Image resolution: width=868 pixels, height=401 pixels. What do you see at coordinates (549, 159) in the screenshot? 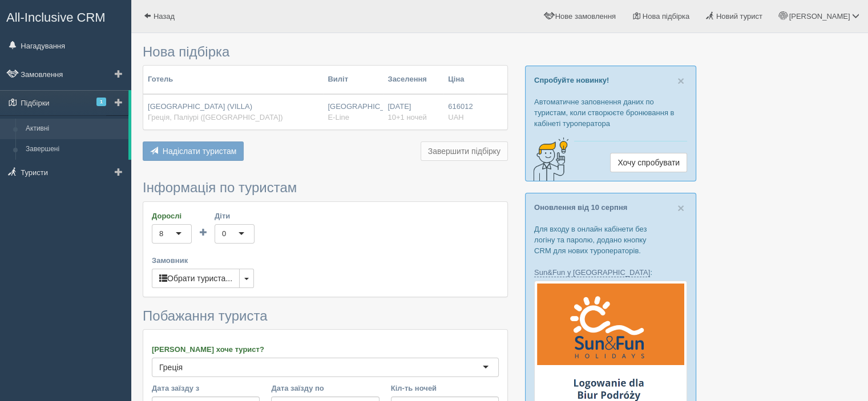
I see `img: creative-idea-2907357.png` at bounding box center [549, 159].